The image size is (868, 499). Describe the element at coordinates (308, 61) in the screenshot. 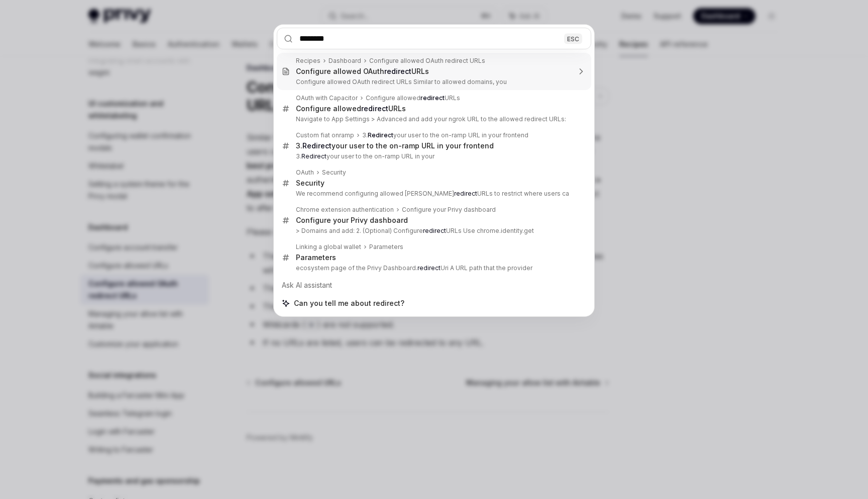

I see `div: Recipes` at that location.